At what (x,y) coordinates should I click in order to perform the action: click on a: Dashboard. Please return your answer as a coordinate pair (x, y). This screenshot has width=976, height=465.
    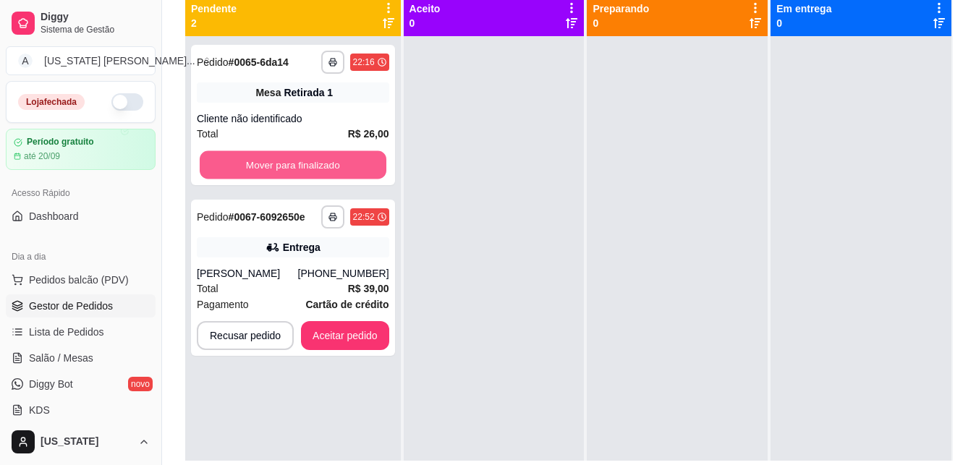
    Looking at the image, I should click on (80, 216).